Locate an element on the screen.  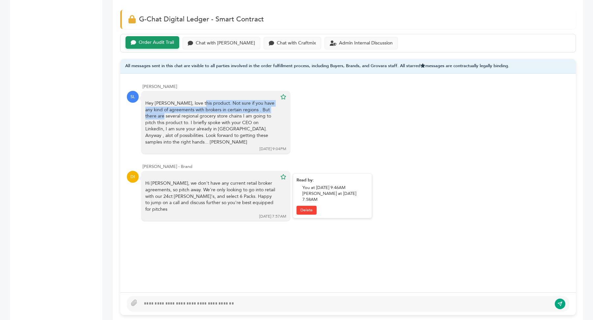
div: All messages sent in this chat are visible to all parties involved in the order fulfillment proce... is located at coordinates (348, 66).